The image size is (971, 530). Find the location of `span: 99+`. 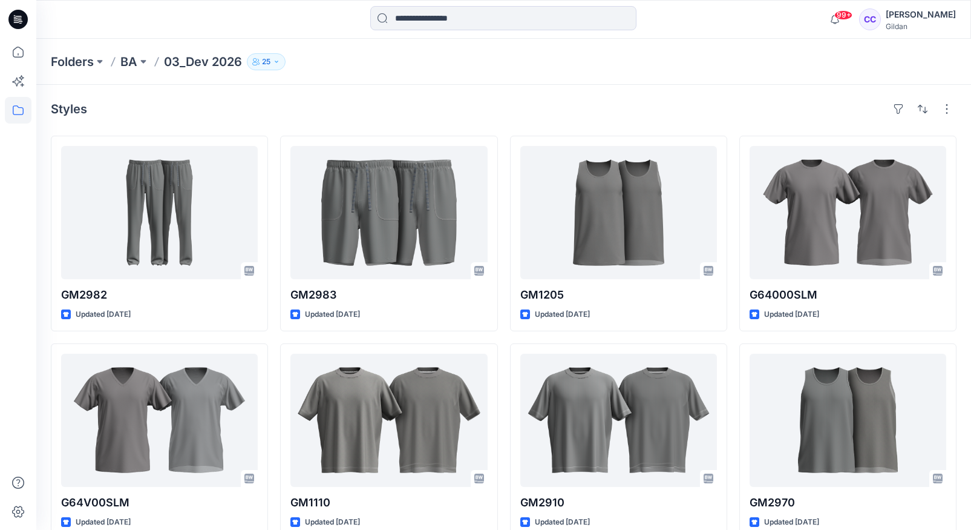

span: 99+ is located at coordinates (844, 15).